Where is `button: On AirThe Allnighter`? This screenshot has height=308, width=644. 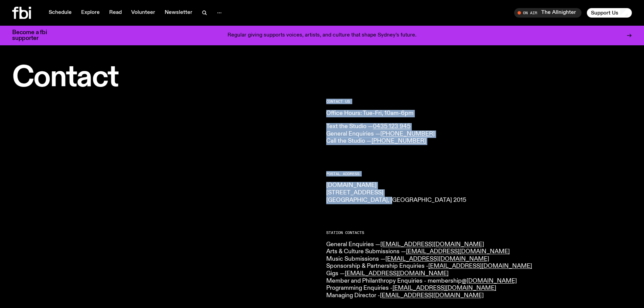 button: On AirThe Allnighter is located at coordinates (548, 13).